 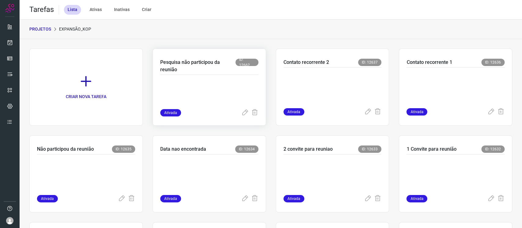 What do you see at coordinates (370, 149) in the screenshot?
I see `span: ID: 12633` at bounding box center [370, 149].